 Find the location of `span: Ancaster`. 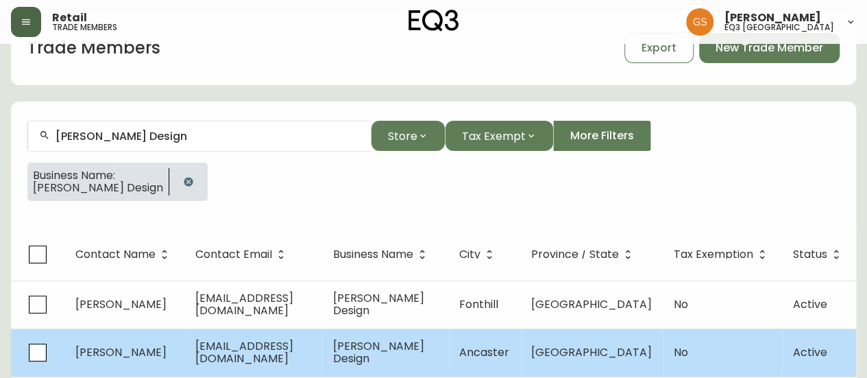

span: Ancaster is located at coordinates (484, 351).